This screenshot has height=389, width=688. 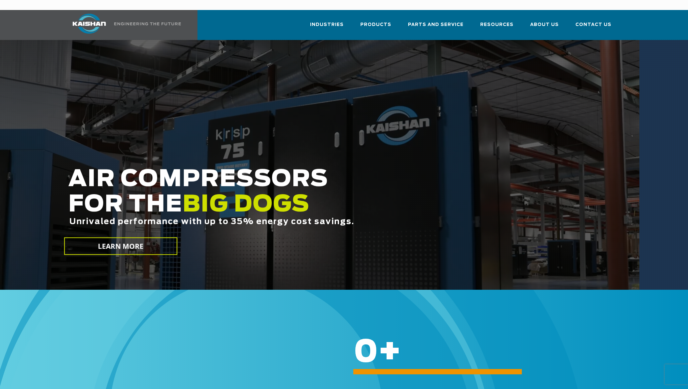 What do you see at coordinates (497, 25) in the screenshot?
I see `span: Resources` at bounding box center [497, 25].